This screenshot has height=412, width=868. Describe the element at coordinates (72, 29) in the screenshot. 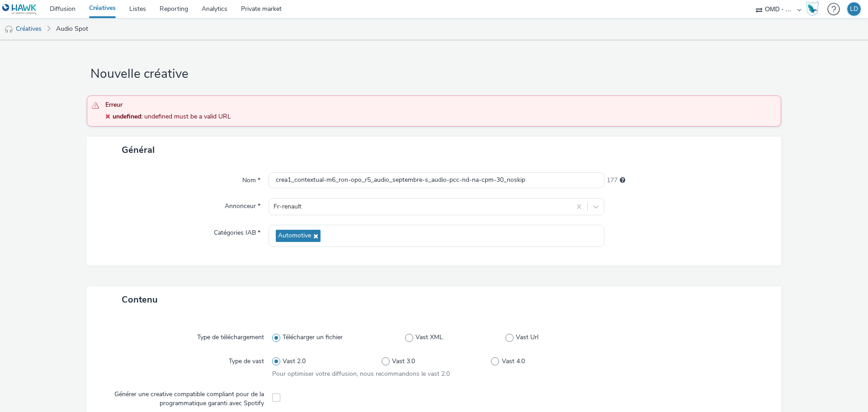

I see `a: Audio Spot` at that location.